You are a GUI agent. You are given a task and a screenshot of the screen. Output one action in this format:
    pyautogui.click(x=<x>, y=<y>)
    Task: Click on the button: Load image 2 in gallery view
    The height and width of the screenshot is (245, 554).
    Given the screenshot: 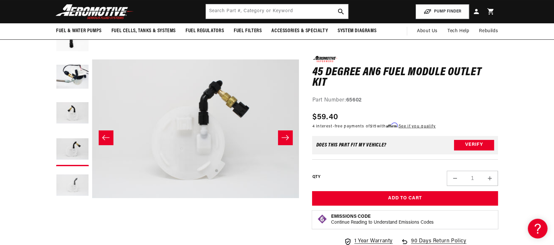 What is the action you would take?
    pyautogui.click(x=72, y=77)
    